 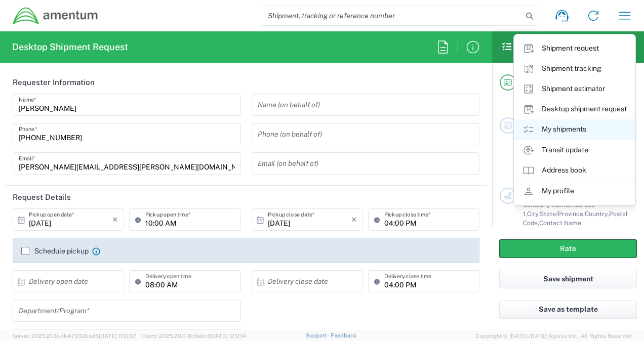 I want to click on span: Server: 2025.20.0-db47332bad5, so click(x=75, y=336).